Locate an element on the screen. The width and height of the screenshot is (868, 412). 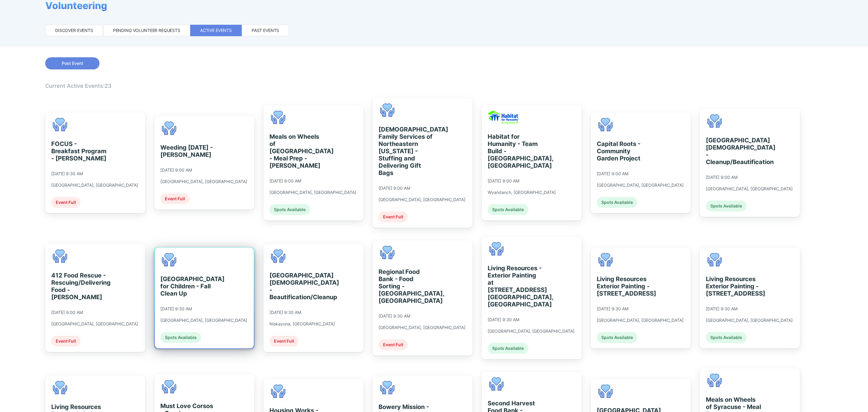
button: Post Event is located at coordinates (72, 64).